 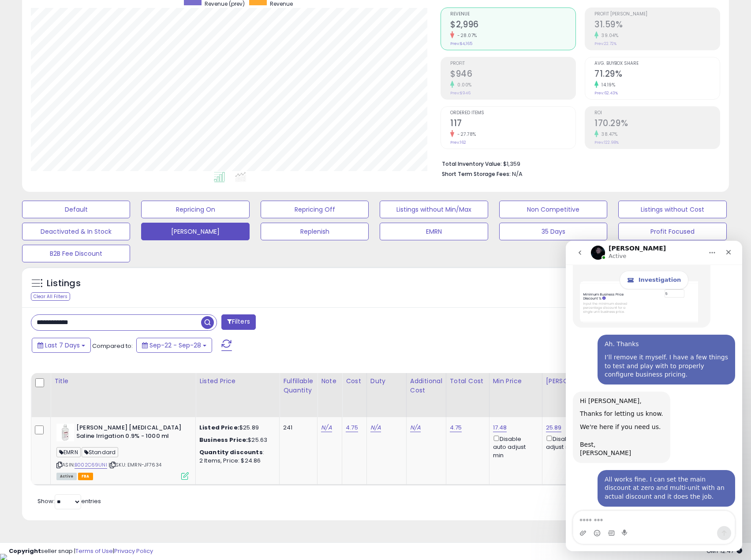 What do you see at coordinates (76, 209) in the screenshot?
I see `button: Default` at bounding box center [76, 209].